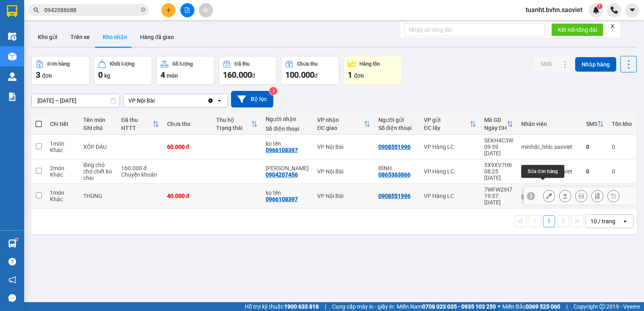 The image size is (644, 311). I want to click on div: lồng chó, so click(98, 165).